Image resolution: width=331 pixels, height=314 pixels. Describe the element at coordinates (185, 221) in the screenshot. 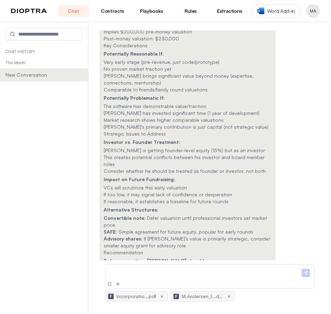

I see `span: : Defer valuation until professional investors set market price` at that location.